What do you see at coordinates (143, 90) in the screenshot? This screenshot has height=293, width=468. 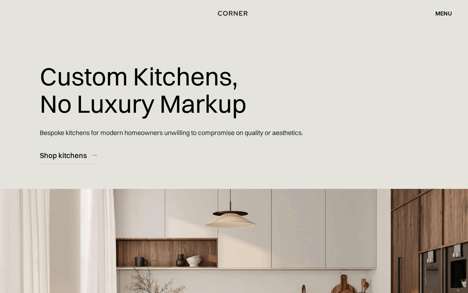 I see `h1: Custom Kitchens, No Luxury Markup` at bounding box center [143, 90].